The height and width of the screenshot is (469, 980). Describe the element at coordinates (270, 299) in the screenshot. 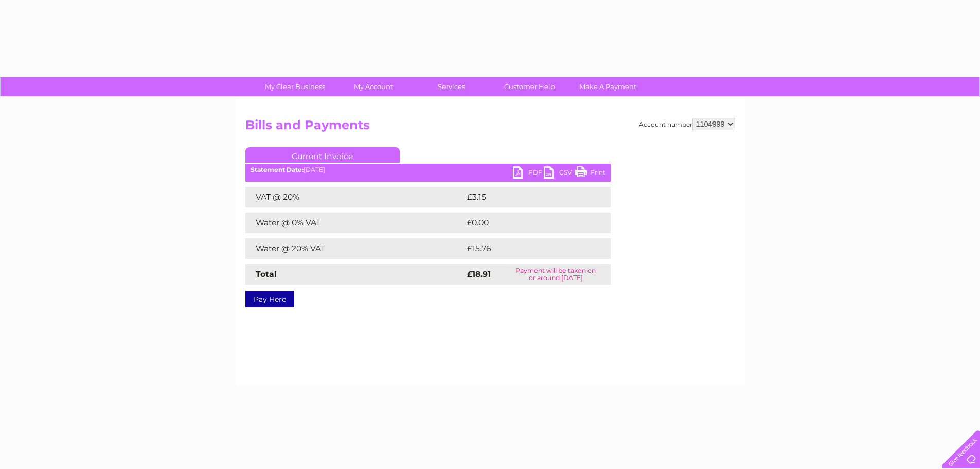

I see `a: Pay Here` at that location.